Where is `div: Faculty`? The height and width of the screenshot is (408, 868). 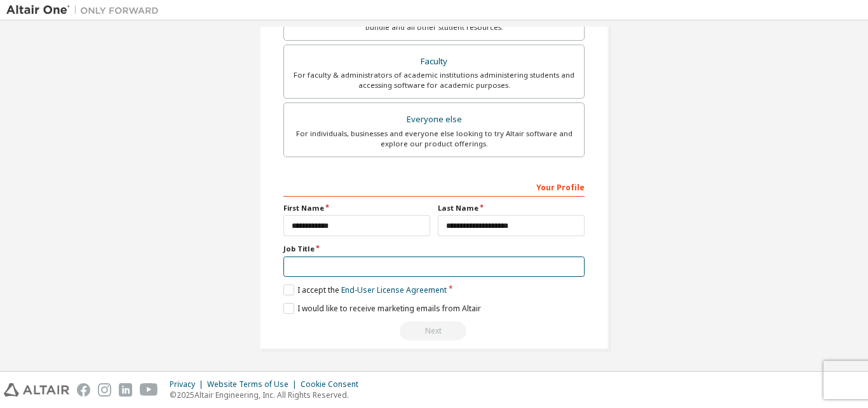 div: Faculty is located at coordinates (434, 61).